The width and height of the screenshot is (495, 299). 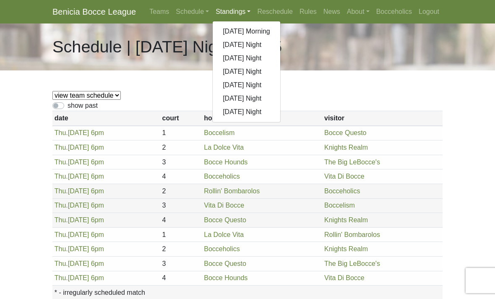 What do you see at coordinates (262, 118) in the screenshot?
I see `th: home` at bounding box center [262, 118].